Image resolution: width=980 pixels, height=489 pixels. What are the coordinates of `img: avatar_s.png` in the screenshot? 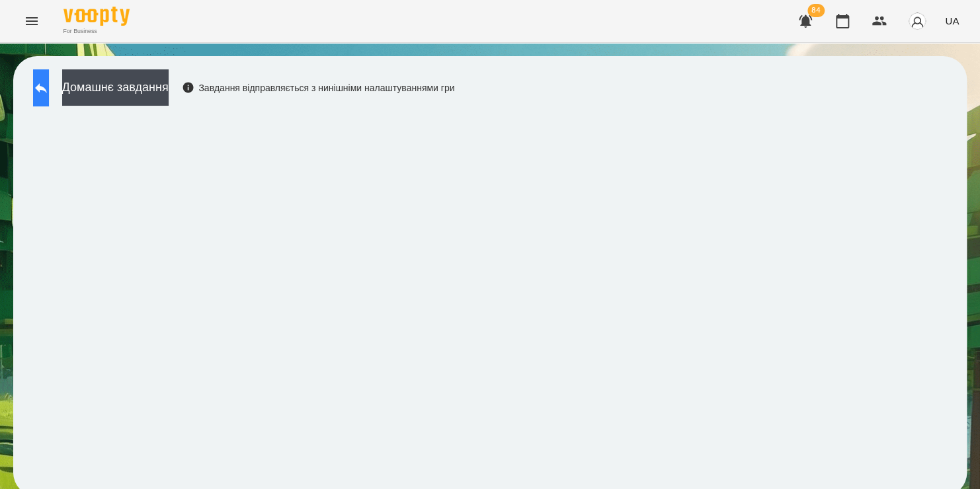 It's located at (917, 21).